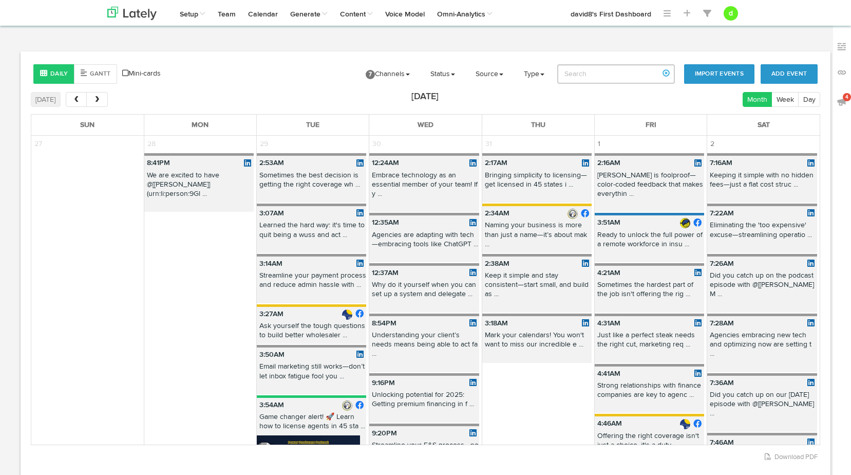 The height and width of the screenshot is (475, 851). Describe the element at coordinates (649, 241) in the screenshot. I see `p: Ready to unlock the full power of a remote workforce in insu ...` at that location.